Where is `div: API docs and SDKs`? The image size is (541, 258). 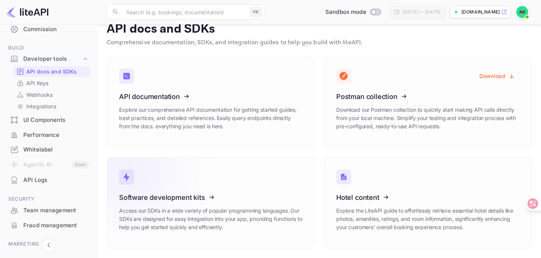
div: API docs and SDKs is located at coordinates (51, 71).